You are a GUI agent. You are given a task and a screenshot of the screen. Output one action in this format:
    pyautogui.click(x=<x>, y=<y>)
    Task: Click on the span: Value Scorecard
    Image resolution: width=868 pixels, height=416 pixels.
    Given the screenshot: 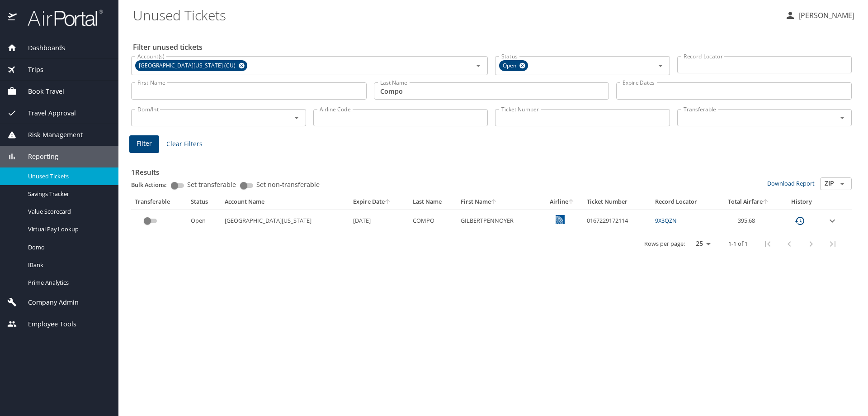 What is the action you would take?
    pyautogui.click(x=68, y=211)
    